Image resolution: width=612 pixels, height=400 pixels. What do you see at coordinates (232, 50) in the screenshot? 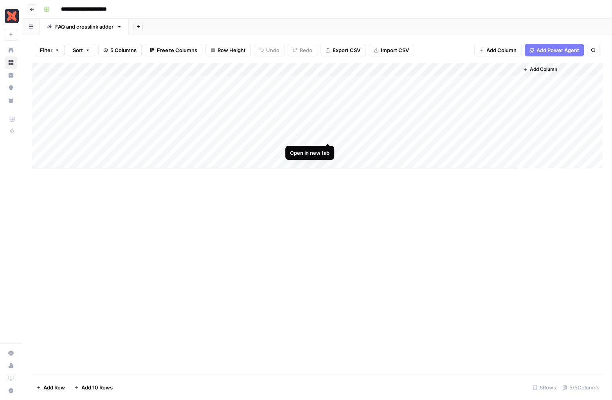
I see `span: Row Height` at bounding box center [232, 50].